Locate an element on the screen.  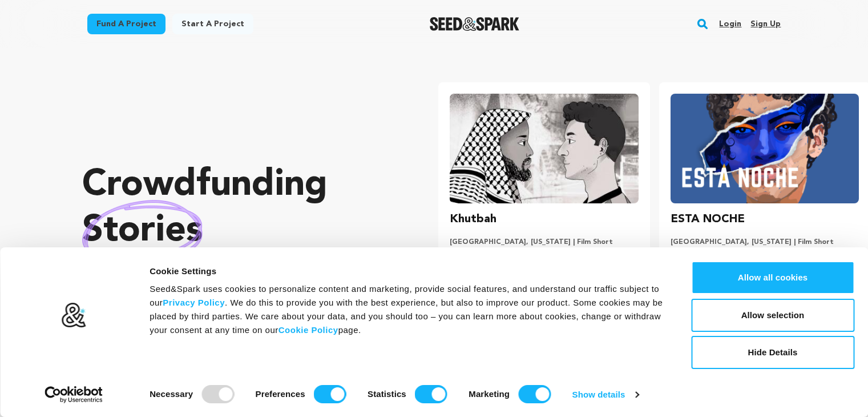
img: hand sketched image is located at coordinates (142, 231).